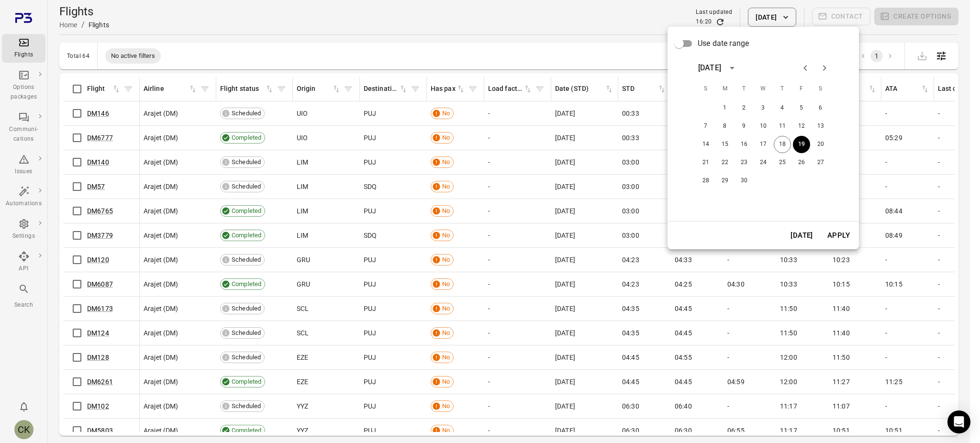 The width and height of the screenshot is (980, 443). Describe the element at coordinates (782, 126) in the screenshot. I see `button: 11` at that location.